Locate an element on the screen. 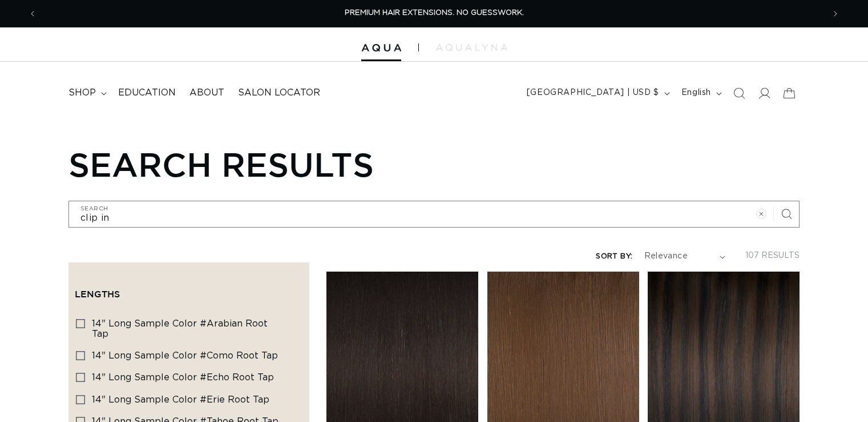 The image size is (868, 422). span: 107 results is located at coordinates (772, 256).